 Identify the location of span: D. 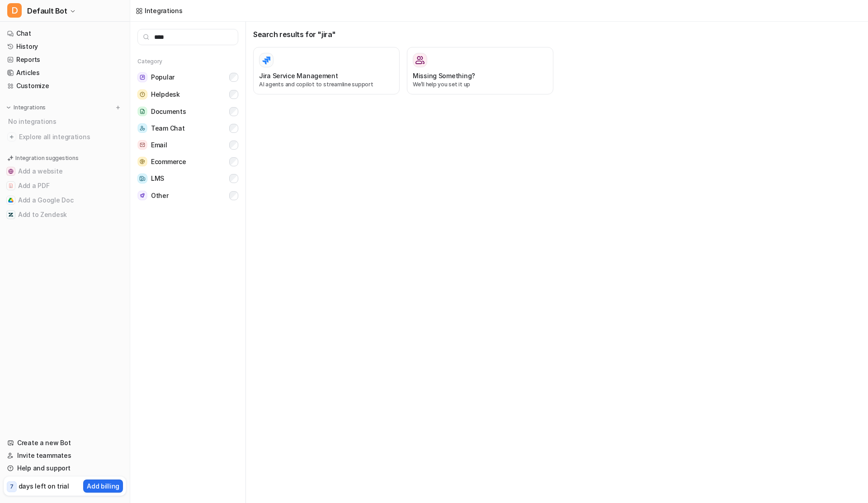
(14, 11).